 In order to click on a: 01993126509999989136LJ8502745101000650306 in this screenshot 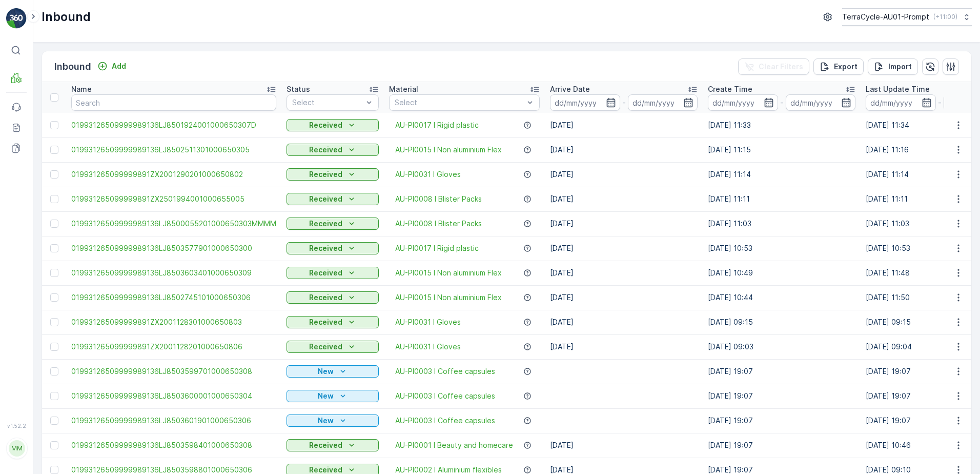, I will do `click(174, 297)`.